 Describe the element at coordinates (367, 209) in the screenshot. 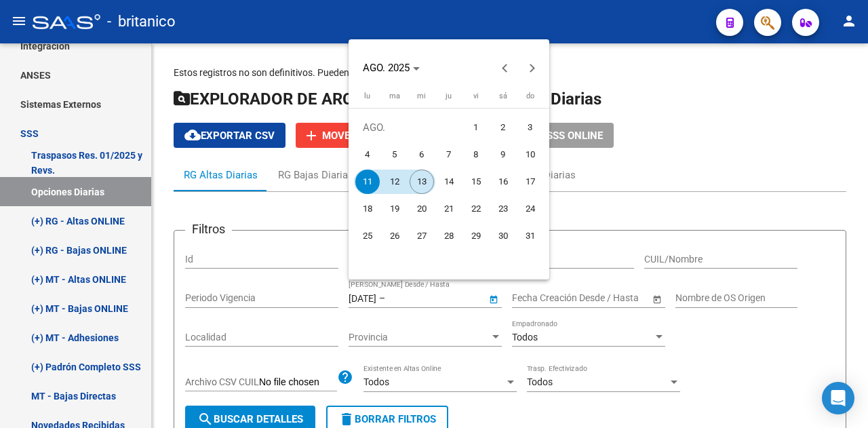

I see `span: 18` at that location.